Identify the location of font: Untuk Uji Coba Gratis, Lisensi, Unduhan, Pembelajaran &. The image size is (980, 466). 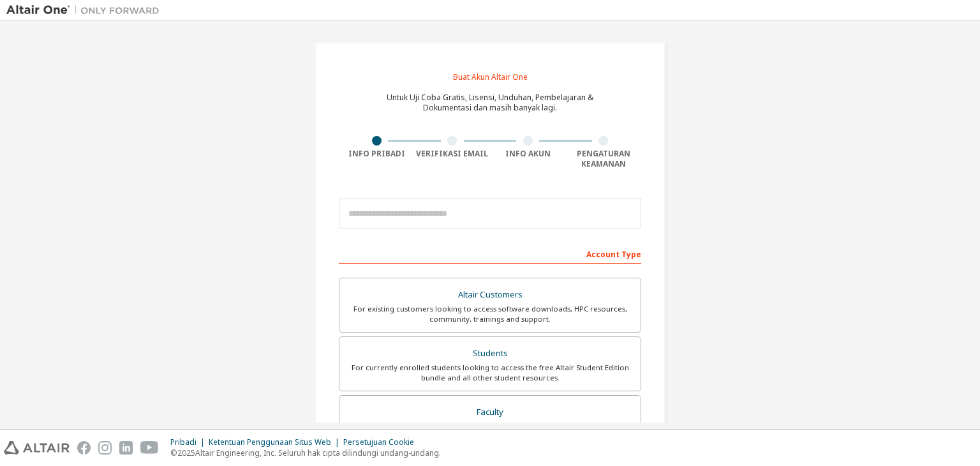
(490, 97).